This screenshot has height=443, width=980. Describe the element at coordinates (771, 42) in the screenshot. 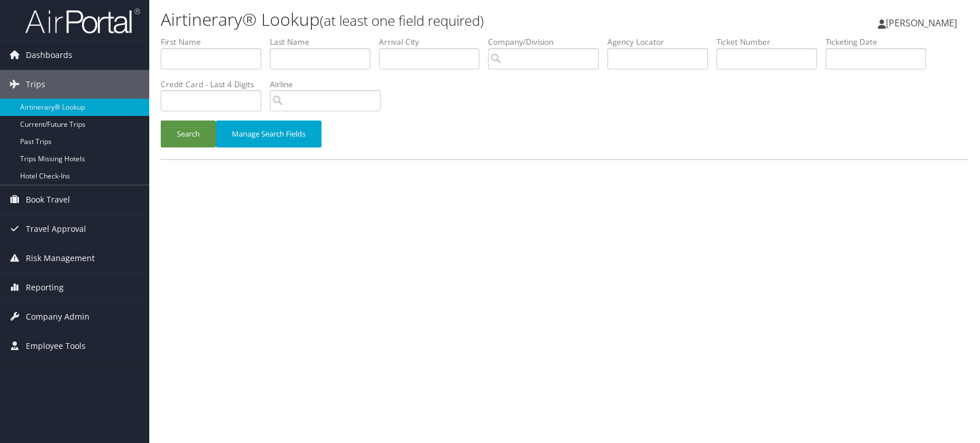

I see `label: Ticket Number` at that location.